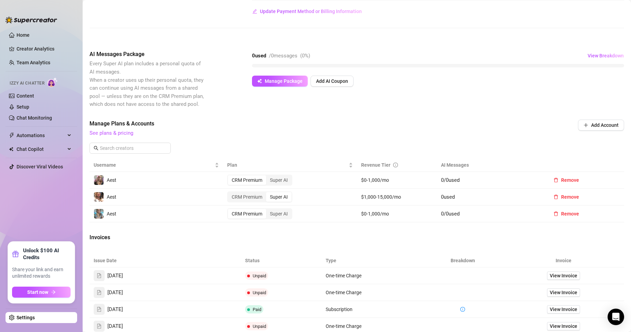  Describe the element at coordinates (375, 165) in the screenshot. I see `span: Revenue Tier` at that location.